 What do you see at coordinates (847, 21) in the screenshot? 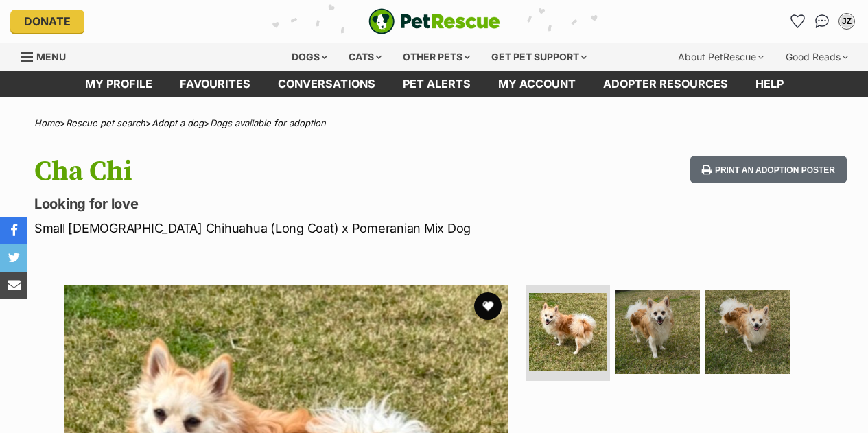
I see `div: JZ` at bounding box center [847, 21].